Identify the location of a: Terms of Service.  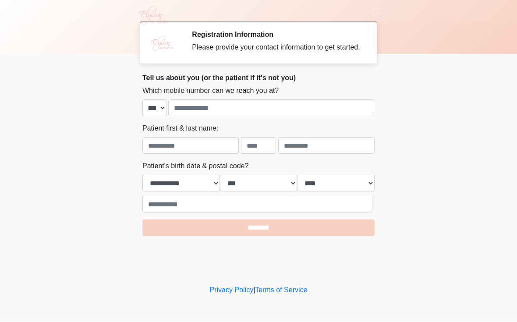
(281, 290).